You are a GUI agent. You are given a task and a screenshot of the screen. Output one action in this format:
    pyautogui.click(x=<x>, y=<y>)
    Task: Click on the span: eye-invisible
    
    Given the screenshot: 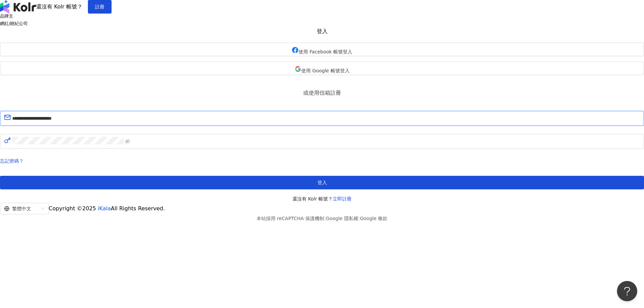 What is the action you would take?
    pyautogui.click(x=127, y=141)
    